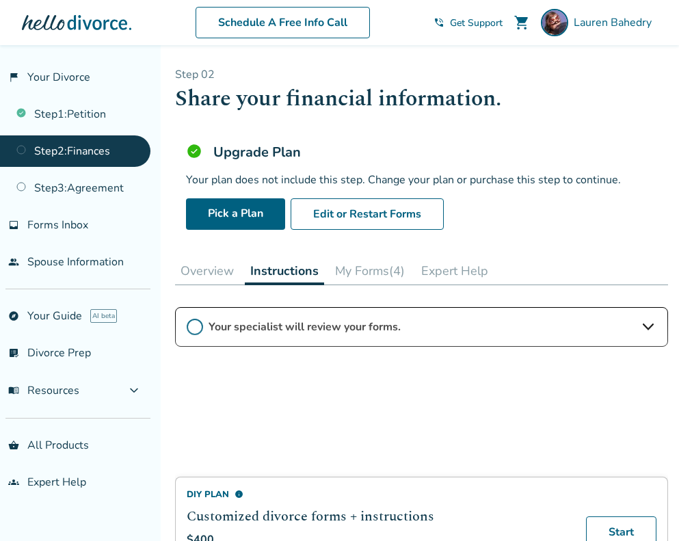 The width and height of the screenshot is (679, 541). I want to click on span: Resources, so click(44, 391).